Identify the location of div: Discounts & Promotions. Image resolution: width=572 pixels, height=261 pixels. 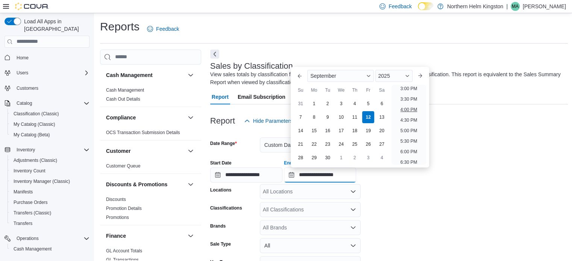
(150, 210).